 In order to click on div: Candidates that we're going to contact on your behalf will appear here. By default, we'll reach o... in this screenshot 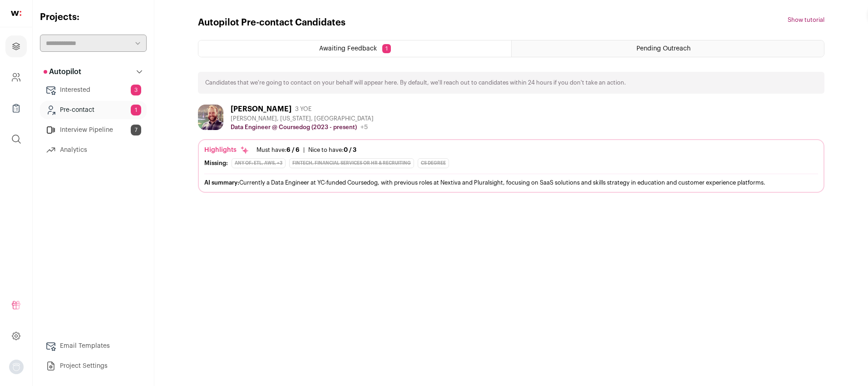, I will do `click(511, 82)`.